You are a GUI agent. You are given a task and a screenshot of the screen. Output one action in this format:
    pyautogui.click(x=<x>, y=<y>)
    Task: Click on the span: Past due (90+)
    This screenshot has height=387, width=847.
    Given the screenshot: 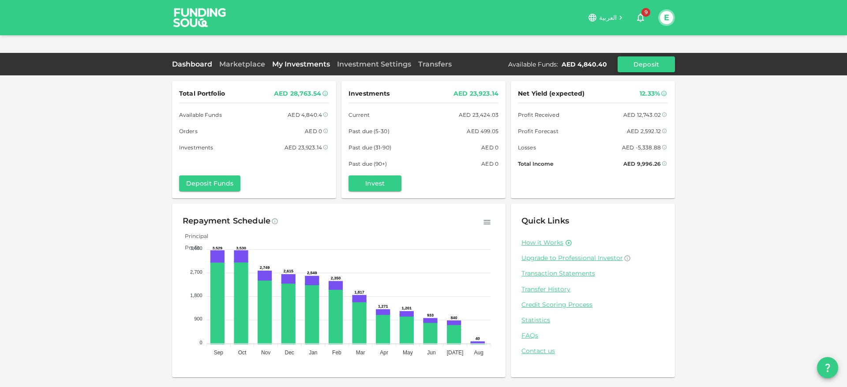 What is the action you would take?
    pyautogui.click(x=368, y=164)
    